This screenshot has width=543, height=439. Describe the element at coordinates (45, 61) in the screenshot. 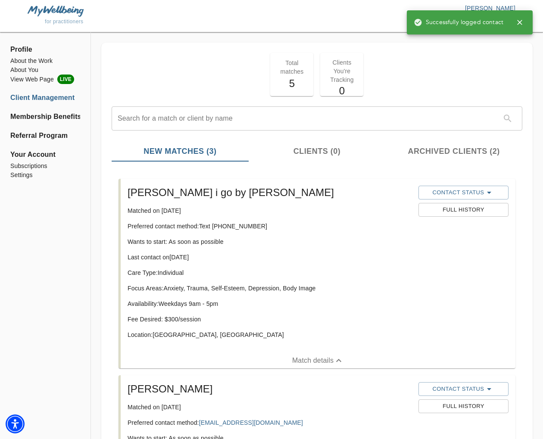

I see `a: About the Work` at that location.